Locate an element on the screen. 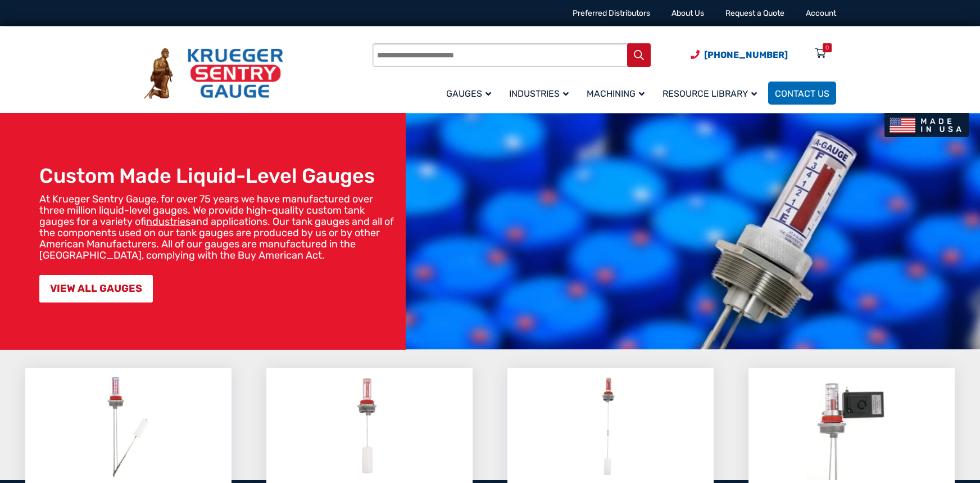 The height and width of the screenshot is (483, 980). a: About Us is located at coordinates (688, 13).